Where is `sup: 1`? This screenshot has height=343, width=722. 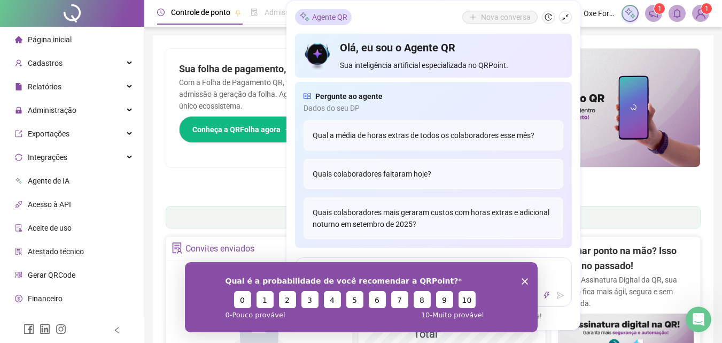 sup: 1 is located at coordinates (660, 9).